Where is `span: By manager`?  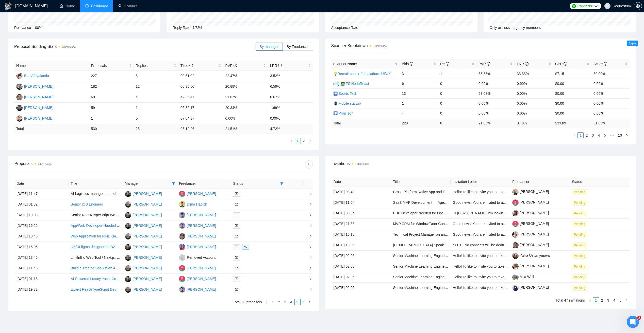 span: By manager is located at coordinates (269, 47).